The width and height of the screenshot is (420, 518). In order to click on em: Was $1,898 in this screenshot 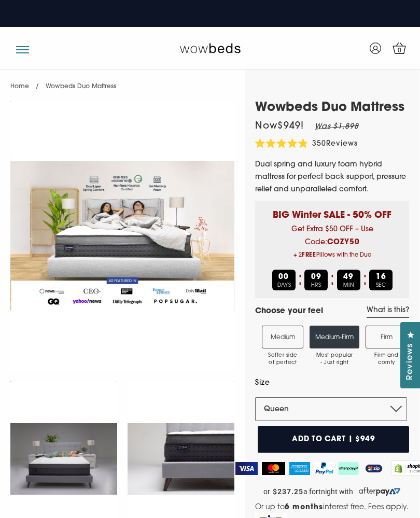, I will do `click(338, 126)`.